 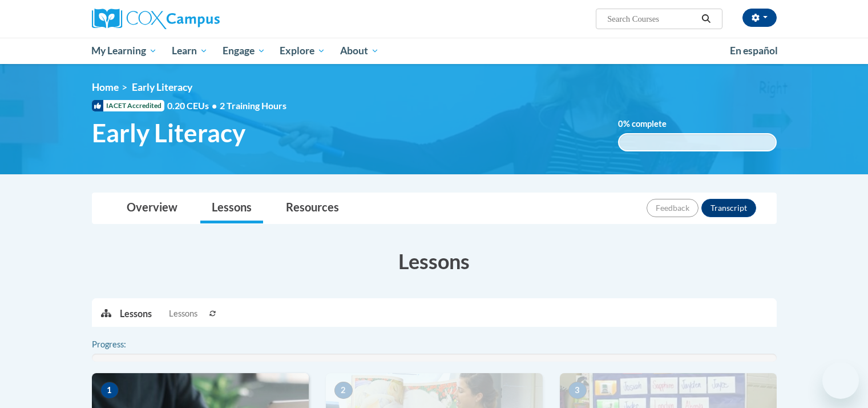 I want to click on span: 2 Training Hours, so click(x=253, y=105).